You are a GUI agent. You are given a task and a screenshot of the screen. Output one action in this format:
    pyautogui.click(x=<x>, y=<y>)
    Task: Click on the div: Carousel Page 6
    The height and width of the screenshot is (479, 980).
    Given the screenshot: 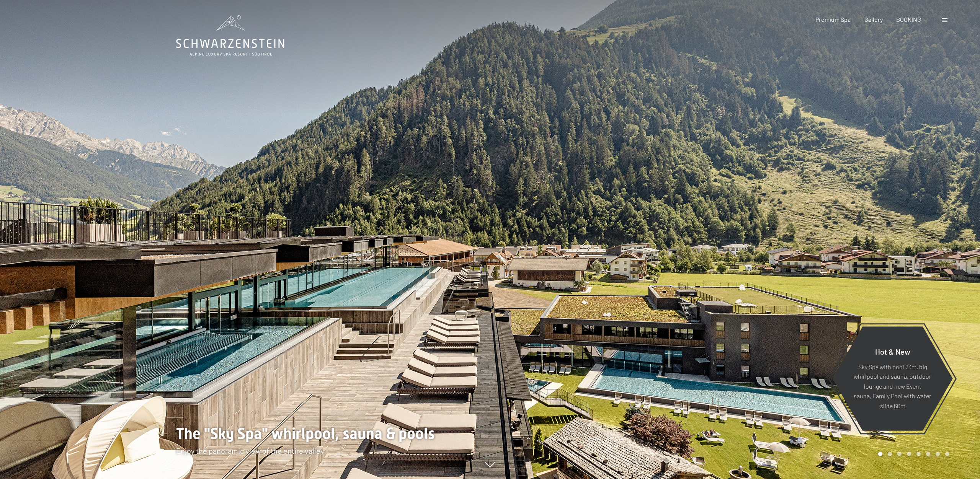 What is the action you would take?
    pyautogui.click(x=928, y=453)
    